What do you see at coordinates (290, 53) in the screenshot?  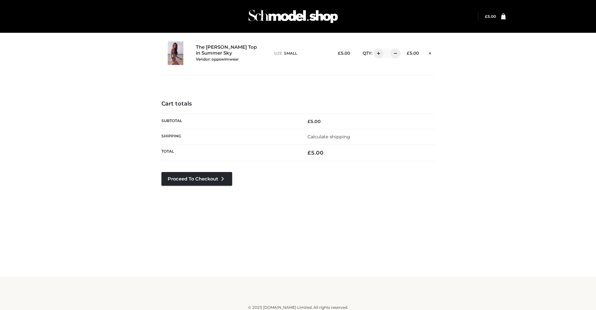 I see `span: SMALL` at bounding box center [290, 53].